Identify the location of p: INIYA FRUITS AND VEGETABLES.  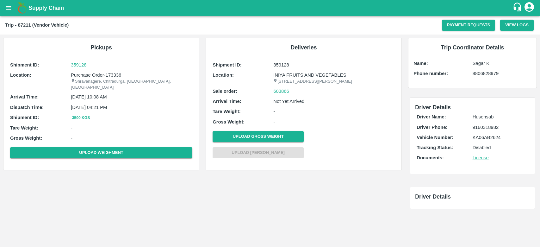
(334, 75).